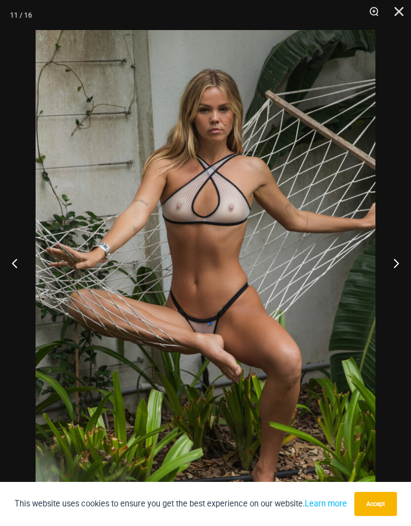 This screenshot has height=526, width=411. I want to click on p: This website uses cookies to ensure you get the best experience on our website., so click(180, 504).